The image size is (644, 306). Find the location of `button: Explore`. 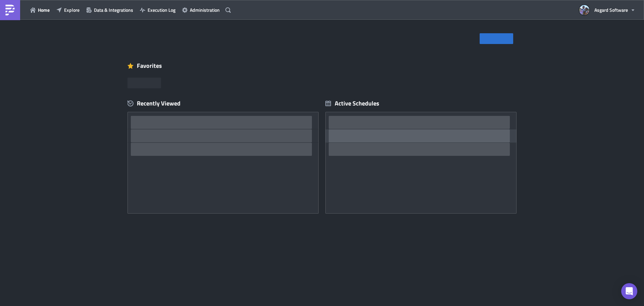

button: Explore is located at coordinates (68, 10).